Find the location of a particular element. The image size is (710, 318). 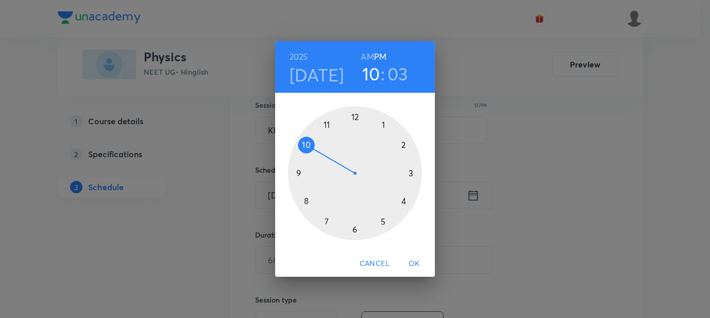

h6: PM is located at coordinates (380, 57).